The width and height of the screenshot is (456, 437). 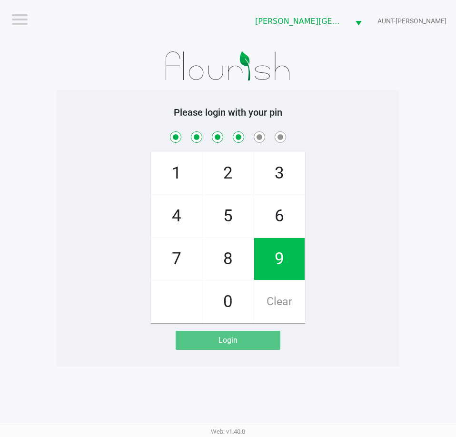 What do you see at coordinates (177, 216) in the screenshot?
I see `span: 4` at bounding box center [177, 216].